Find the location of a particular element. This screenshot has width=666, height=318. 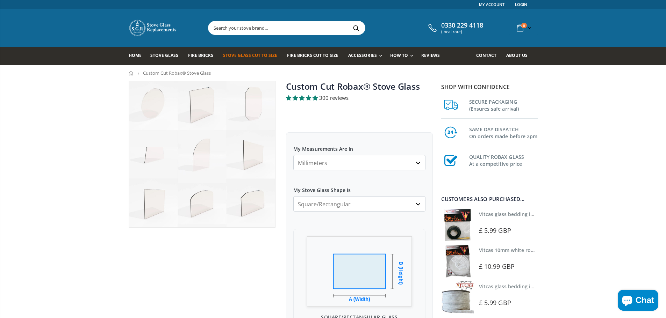

span: 300 reviews is located at coordinates (334, 98).